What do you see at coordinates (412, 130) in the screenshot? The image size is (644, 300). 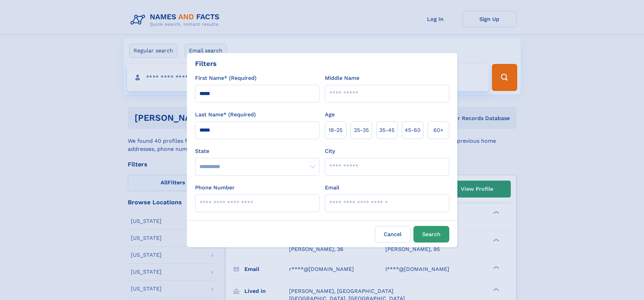 I see `span: 45‑60` at bounding box center [412, 130].